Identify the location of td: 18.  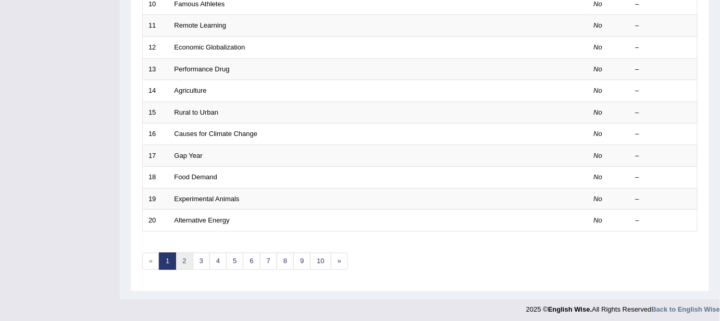
(156, 178).